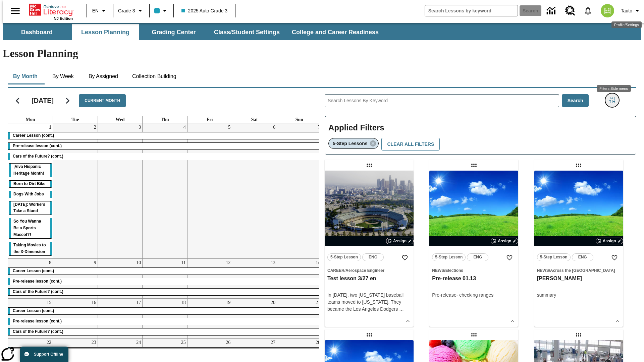 This screenshot has width=644, height=362. Describe the element at coordinates (410, 145) in the screenshot. I see `button: Clear All Filters` at that location.